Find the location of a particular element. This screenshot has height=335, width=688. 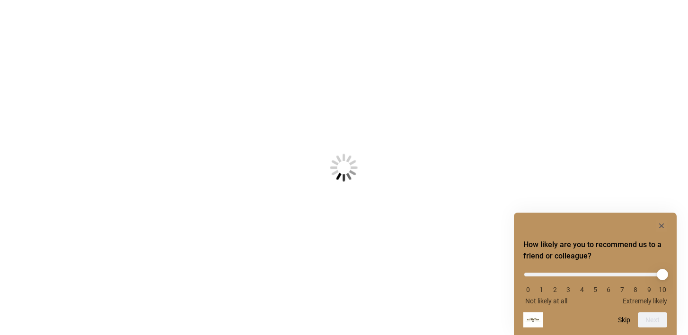

button: Next question is located at coordinates (653, 320).